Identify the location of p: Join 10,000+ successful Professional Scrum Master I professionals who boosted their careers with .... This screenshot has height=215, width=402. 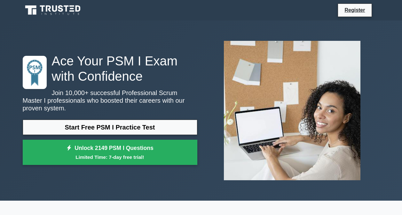
(110, 101).